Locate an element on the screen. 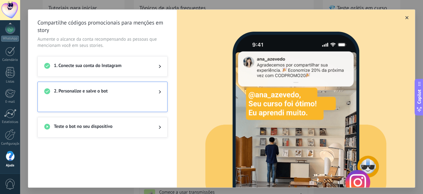 Image resolution: width=423 pixels, height=194 pixels. span: Compartilhe códigos promocionais para menções em story is located at coordinates (103, 26).